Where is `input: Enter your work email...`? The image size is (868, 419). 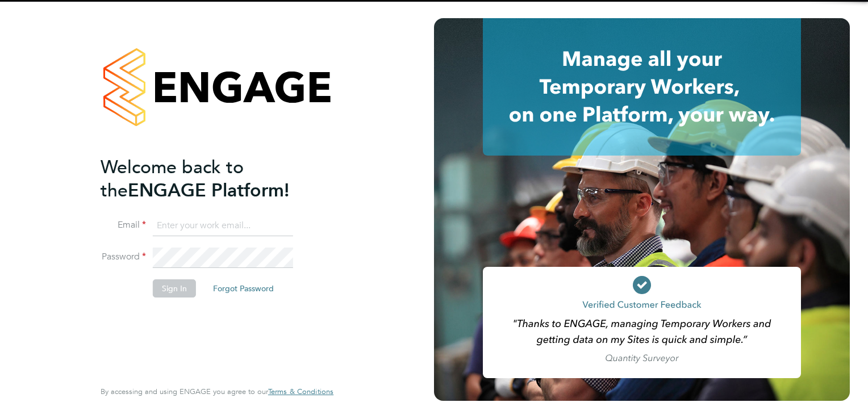 input: Enter your work email... is located at coordinates (223, 226).